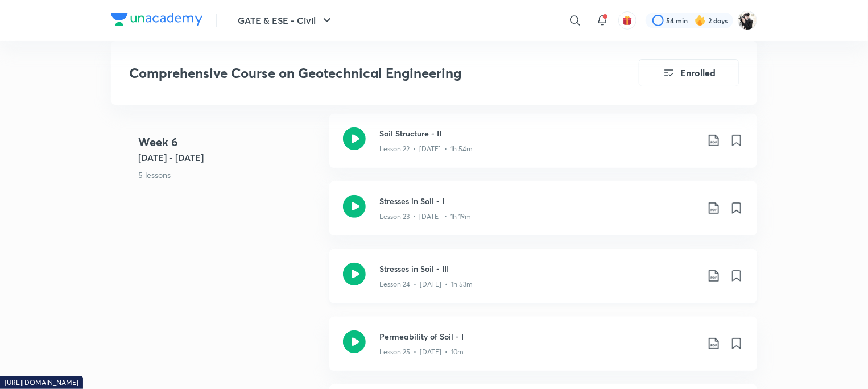 The image size is (868, 389). I want to click on h3: Soil Structure - II, so click(539, 133).